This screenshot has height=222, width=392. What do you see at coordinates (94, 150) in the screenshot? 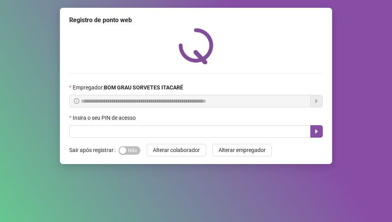
I see `label: Sair após registrar` at bounding box center [94, 150].